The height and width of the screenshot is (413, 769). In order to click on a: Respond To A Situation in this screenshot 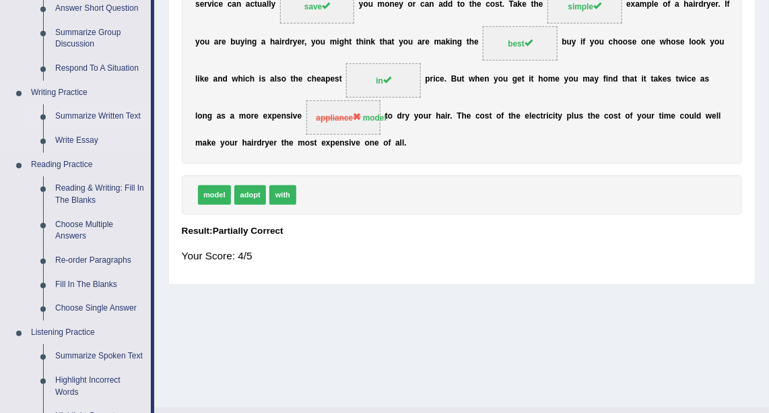, I will do `click(100, 69)`.